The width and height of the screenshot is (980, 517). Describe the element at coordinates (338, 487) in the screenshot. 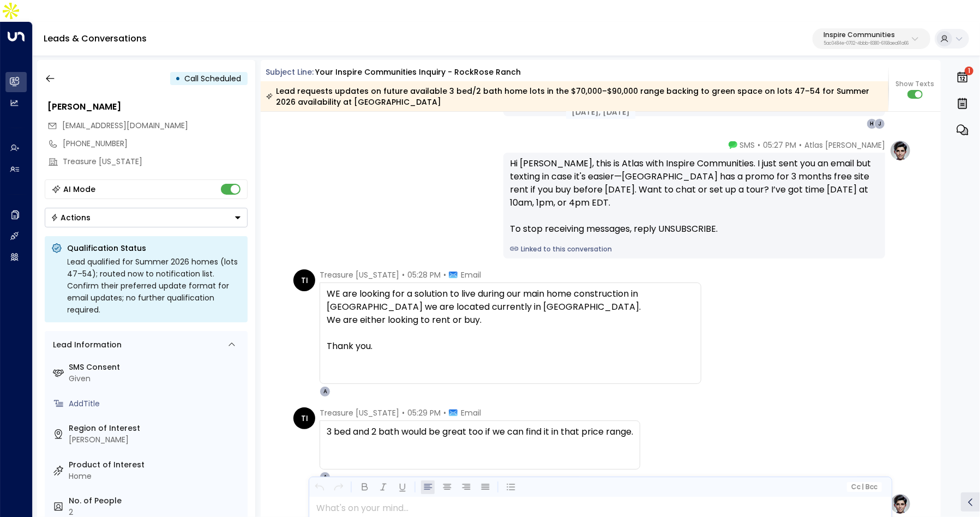

I see `button: Redo` at that location.